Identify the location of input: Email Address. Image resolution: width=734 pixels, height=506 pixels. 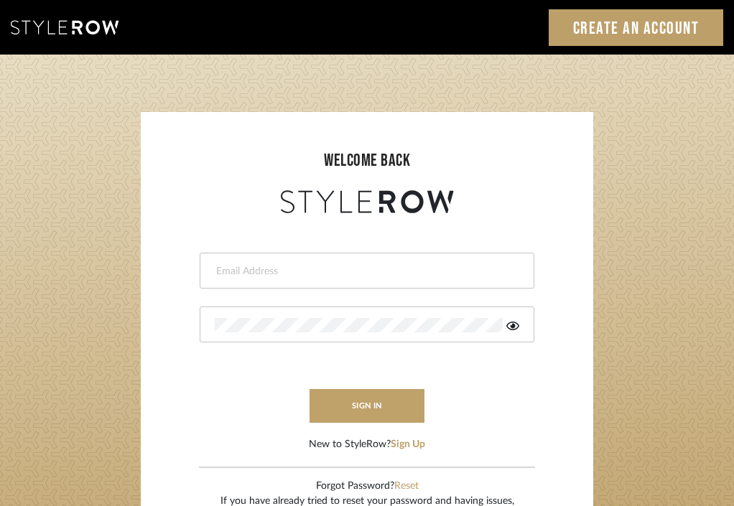
(365, 271).